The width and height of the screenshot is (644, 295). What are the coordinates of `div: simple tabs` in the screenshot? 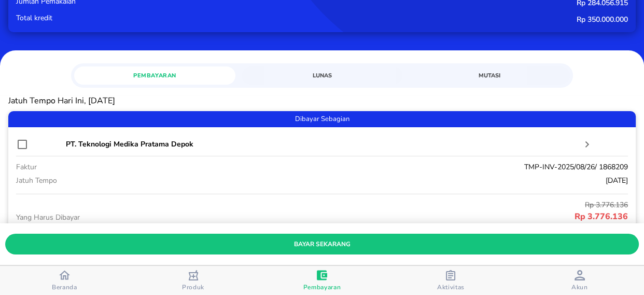 It's located at (322, 73).